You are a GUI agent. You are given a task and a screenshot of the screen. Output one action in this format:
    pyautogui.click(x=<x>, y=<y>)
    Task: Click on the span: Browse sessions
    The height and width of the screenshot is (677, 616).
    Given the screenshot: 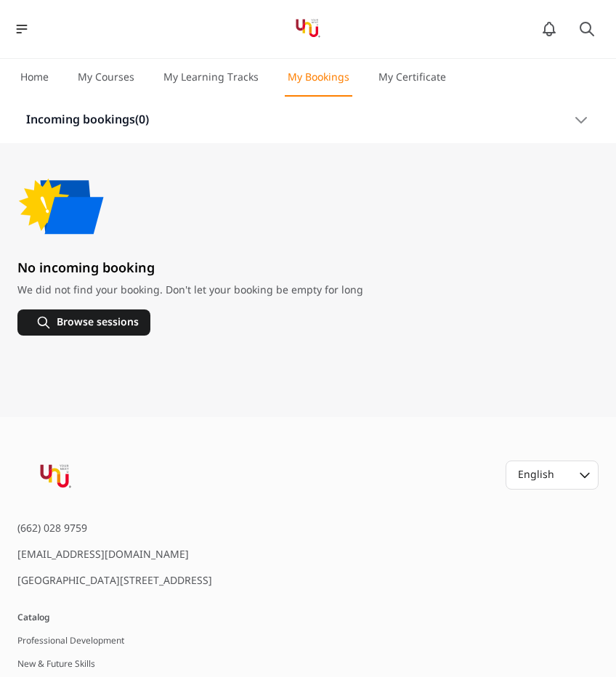 What is the action you would take?
    pyautogui.click(x=97, y=322)
    